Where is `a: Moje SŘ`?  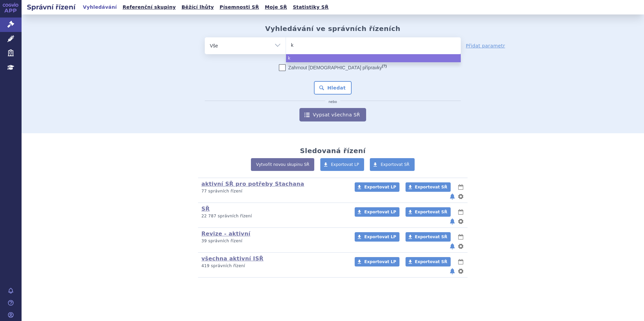
a: Moje SŘ is located at coordinates (276, 7).